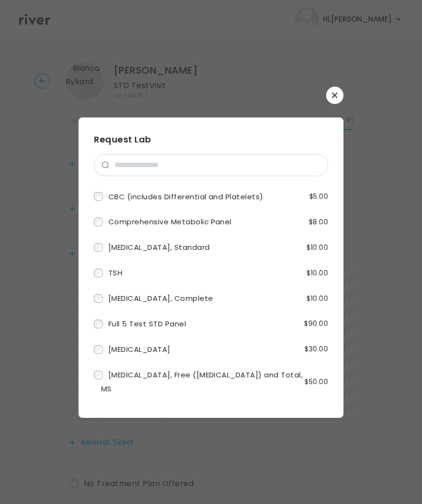  I want to click on input: 657face8-2795-475e-9a1a-dcd002362110, so click(98, 375).